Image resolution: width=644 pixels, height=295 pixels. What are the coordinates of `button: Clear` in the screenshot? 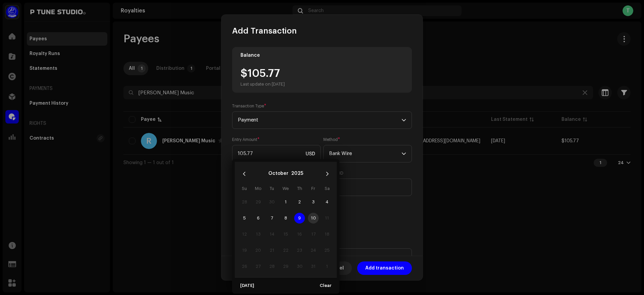 It's located at (325, 285).